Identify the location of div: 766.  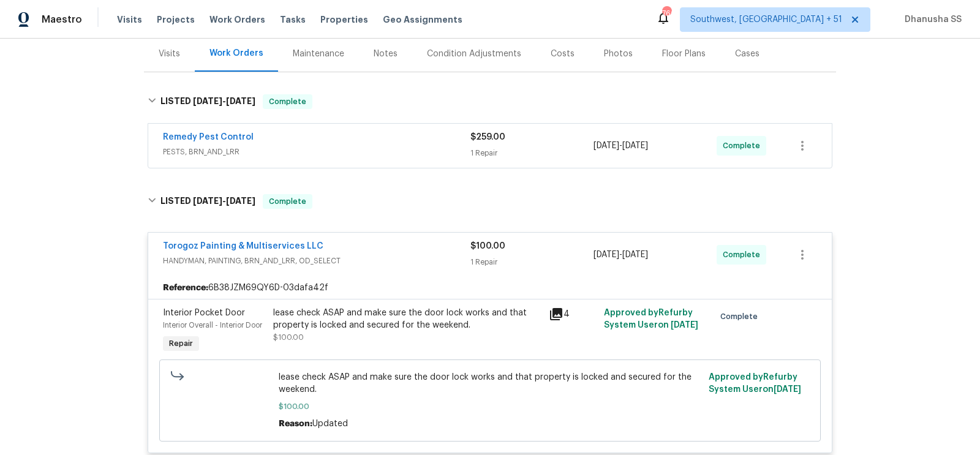
(666, 14).